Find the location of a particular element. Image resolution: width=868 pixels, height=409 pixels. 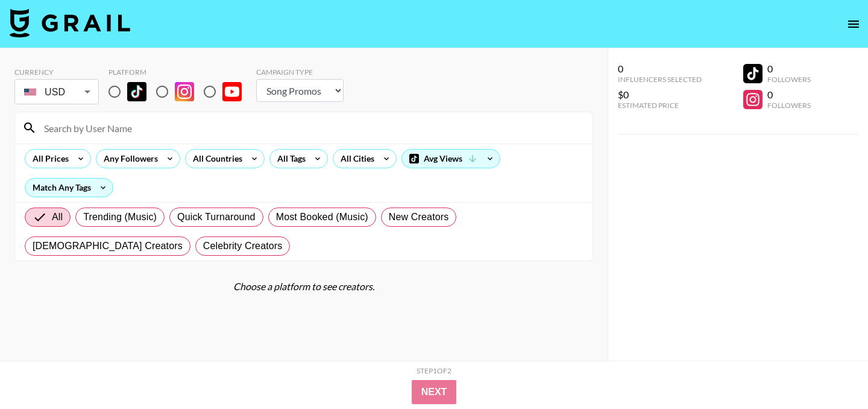

div: Campaign Type is located at coordinates (299, 71).